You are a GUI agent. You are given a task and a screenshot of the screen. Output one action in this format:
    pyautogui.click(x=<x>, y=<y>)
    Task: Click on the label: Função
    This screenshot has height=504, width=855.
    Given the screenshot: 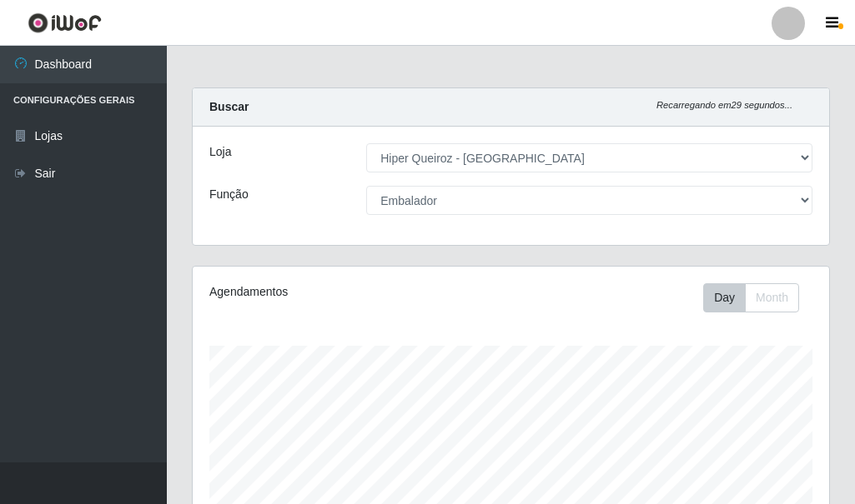 What is the action you would take?
    pyautogui.click(x=228, y=194)
    